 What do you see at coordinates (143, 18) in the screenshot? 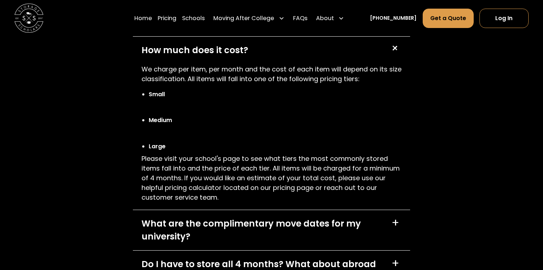
I see `a: Home` at bounding box center [143, 18].